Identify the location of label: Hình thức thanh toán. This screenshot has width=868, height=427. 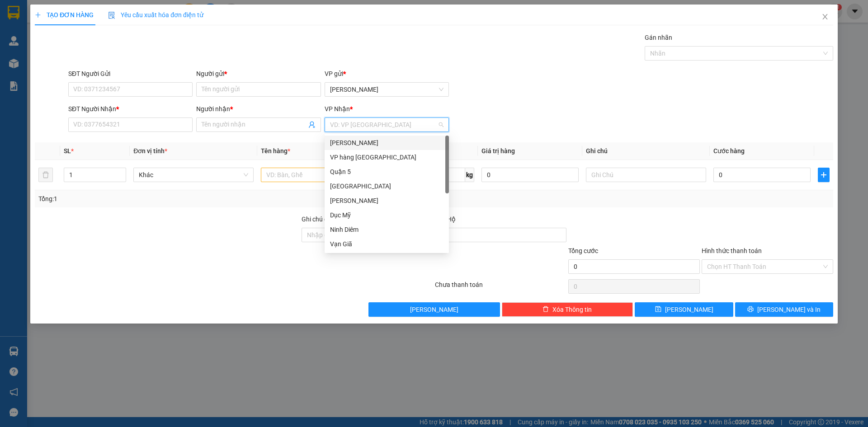
(732, 251).